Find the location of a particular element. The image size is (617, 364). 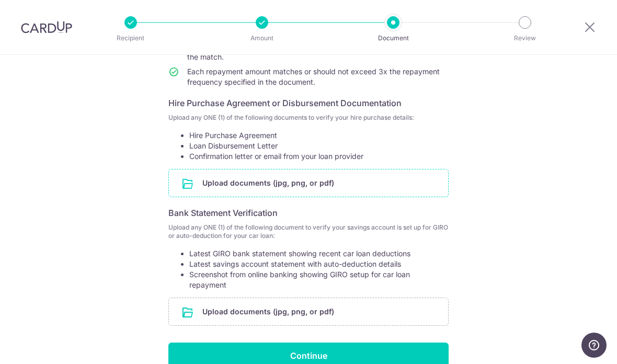

li: Loan Disbursement Letter is located at coordinates (319, 146).